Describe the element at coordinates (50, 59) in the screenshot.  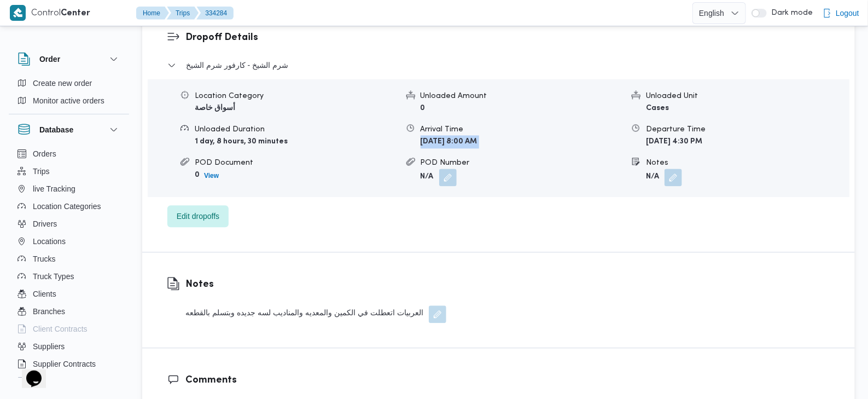
I see `h3: Order` at that location.